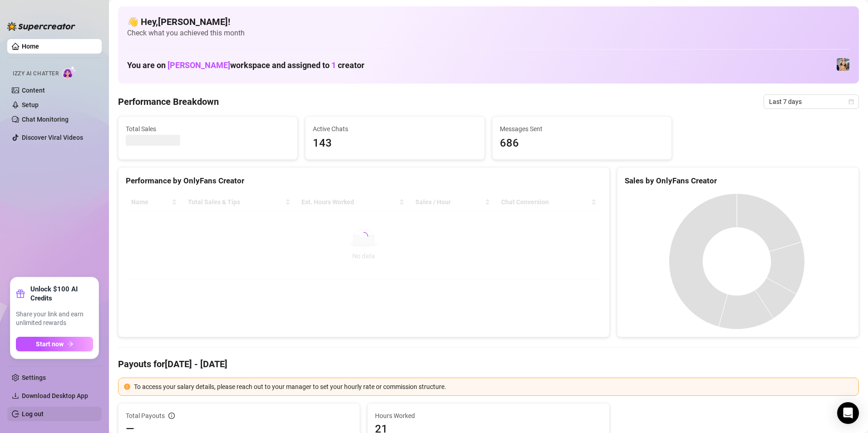  What do you see at coordinates (70, 344) in the screenshot?
I see `span: arrow-right` at bounding box center [70, 344].